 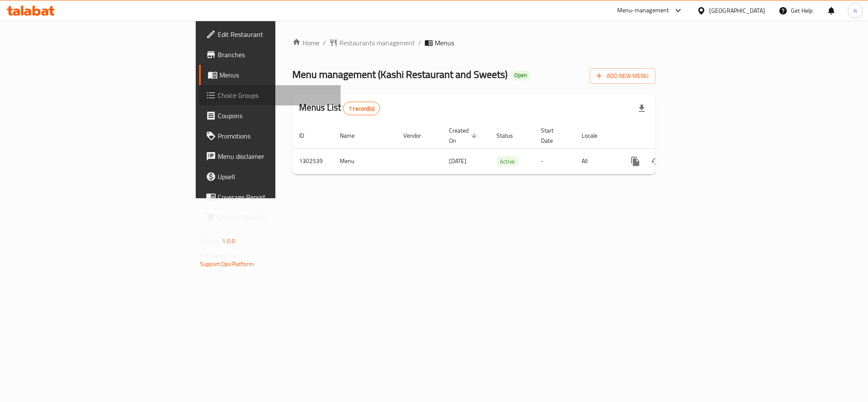 What do you see at coordinates (275, 217) in the screenshot?
I see `span: Grocery Checklist` at bounding box center [275, 217].